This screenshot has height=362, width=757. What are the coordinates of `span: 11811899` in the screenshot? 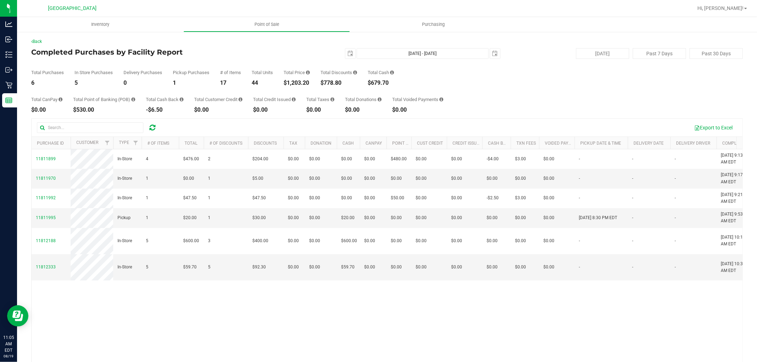 It's located at (46, 159).